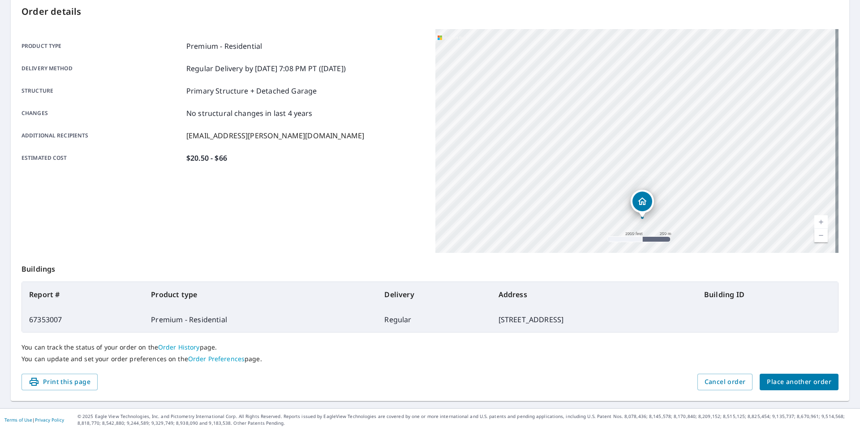 The image size is (860, 431). I want to click on td: Regular, so click(434, 320).